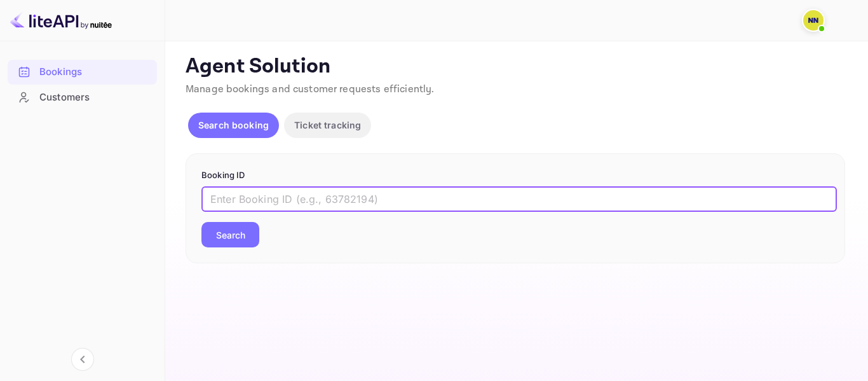  I want to click on p: Agent Solution, so click(515, 67).